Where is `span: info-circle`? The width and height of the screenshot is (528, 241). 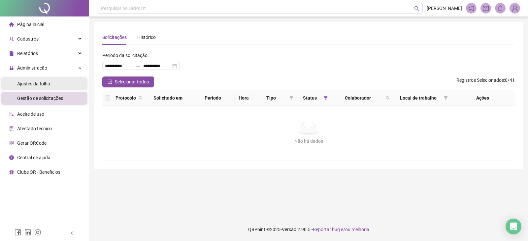 span: info-circle is located at coordinates (12, 158).